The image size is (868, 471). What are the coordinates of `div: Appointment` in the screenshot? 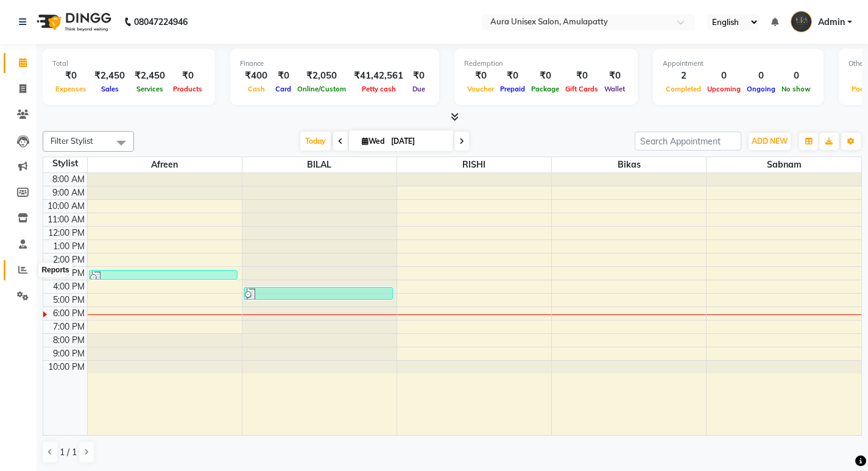 It's located at (739, 63).